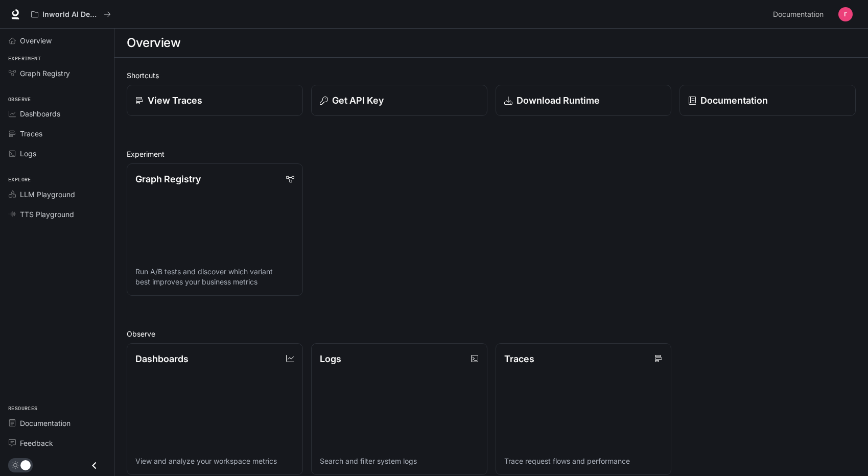 The height and width of the screenshot is (476, 868). Describe the element at coordinates (491, 75) in the screenshot. I see `h2: Shortcuts` at that location.